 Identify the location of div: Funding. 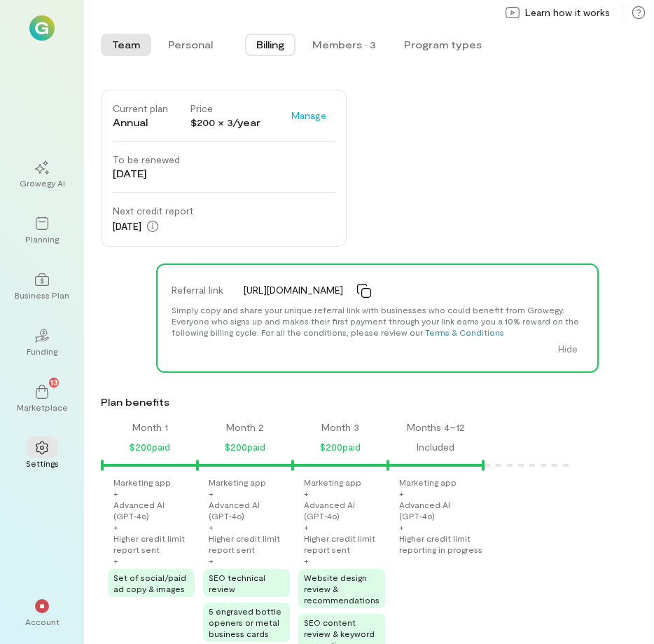
(42, 351).